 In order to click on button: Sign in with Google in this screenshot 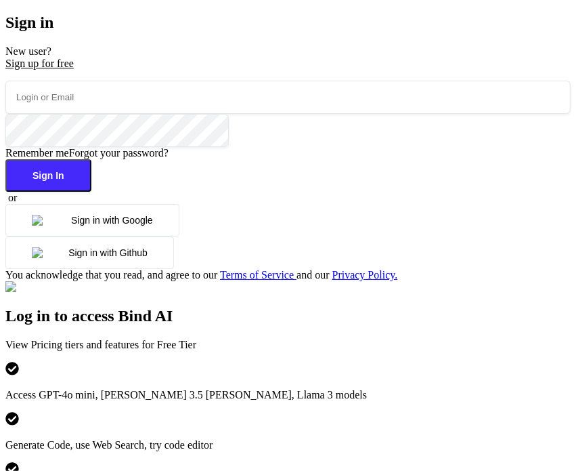, I will do `click(92, 220)`.